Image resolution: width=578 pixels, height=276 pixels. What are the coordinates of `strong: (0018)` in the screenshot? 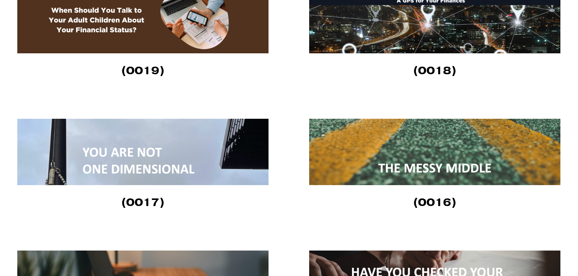 It's located at (435, 70).